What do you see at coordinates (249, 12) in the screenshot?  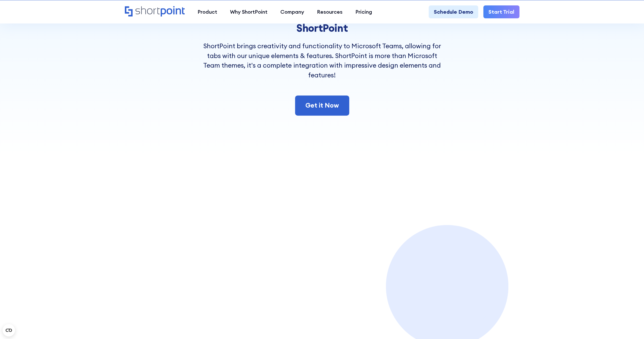 I see `div: Why ShortPoint` at bounding box center [249, 12].